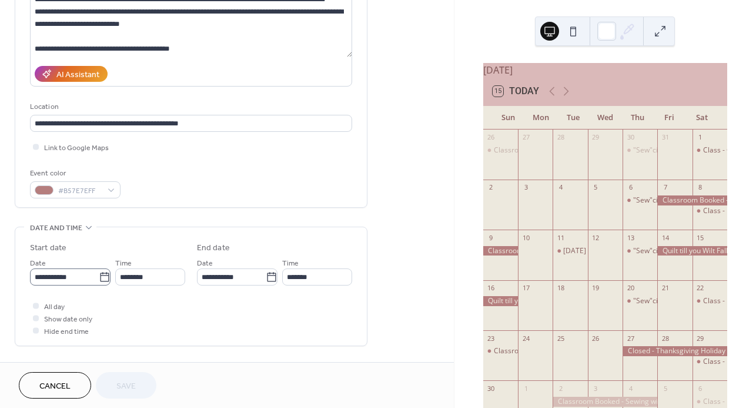  Describe the element at coordinates (56, 228) in the screenshot. I see `span: Date and time` at that location.